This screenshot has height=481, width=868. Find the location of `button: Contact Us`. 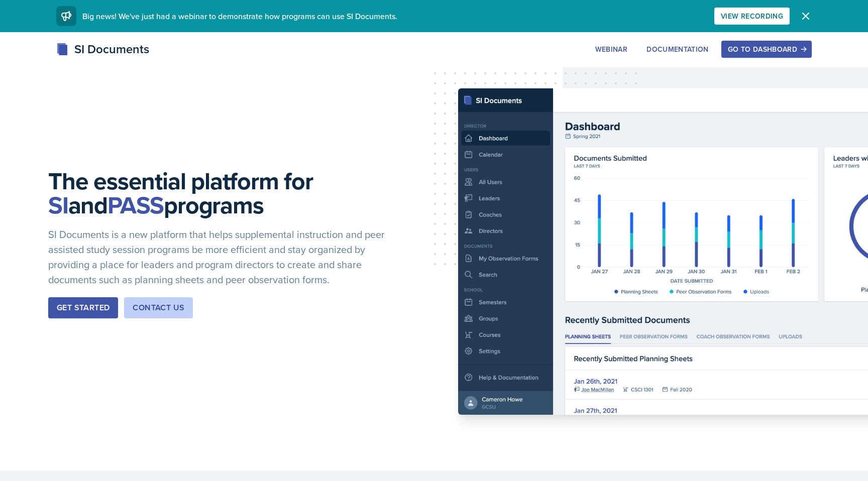

button: Contact Us is located at coordinates (158, 308).